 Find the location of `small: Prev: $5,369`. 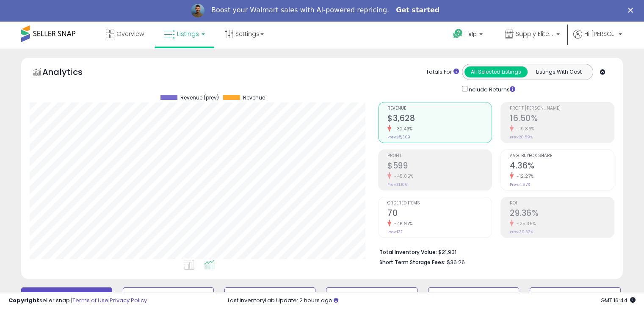

small: Prev: $5,369 is located at coordinates (399, 137).